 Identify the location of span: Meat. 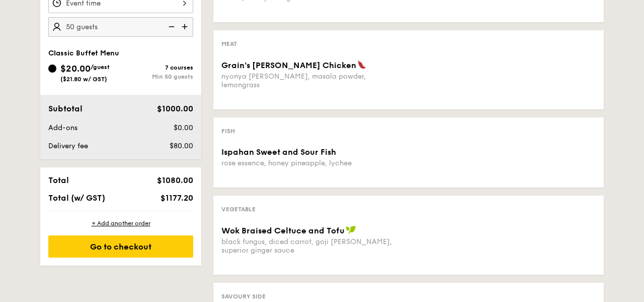
(229, 44).